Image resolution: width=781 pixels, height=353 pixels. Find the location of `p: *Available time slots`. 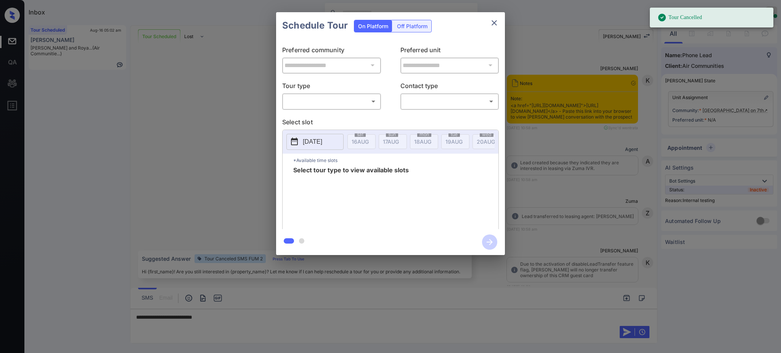

p: *Available time slots is located at coordinates (396, 160).